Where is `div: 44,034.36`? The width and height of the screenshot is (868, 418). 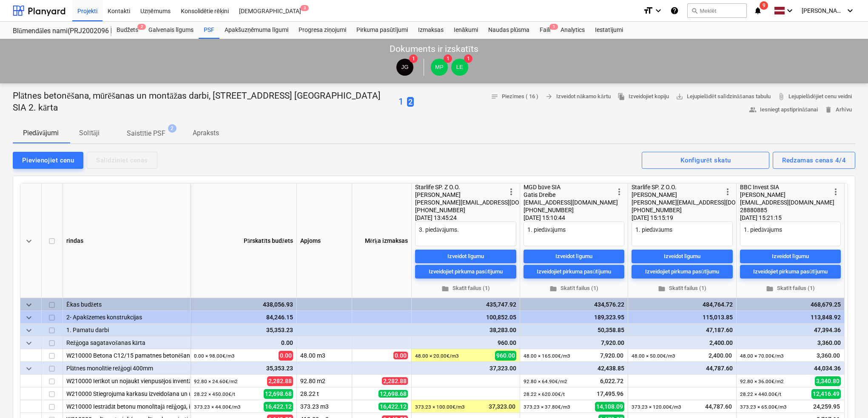
div: 44,034.36 is located at coordinates (790, 368).